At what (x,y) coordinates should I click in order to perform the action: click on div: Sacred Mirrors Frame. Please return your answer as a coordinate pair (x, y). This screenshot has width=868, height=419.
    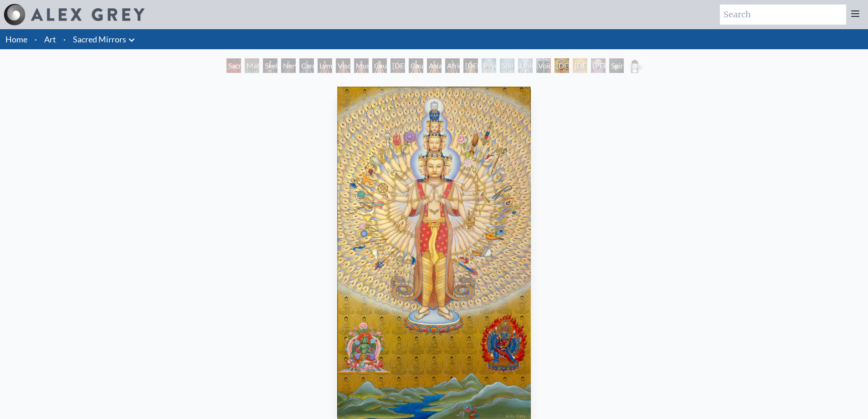
    Looking at the image, I should click on (635, 66).